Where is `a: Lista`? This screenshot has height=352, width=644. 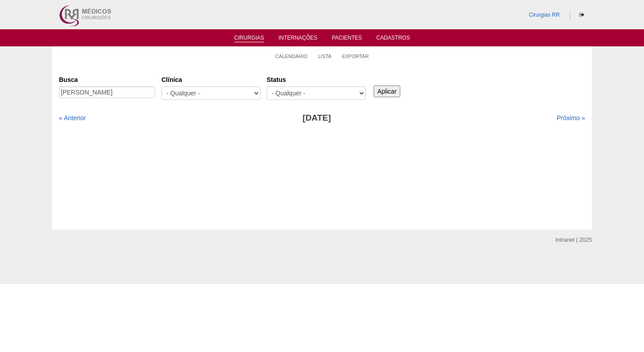
a: Lista is located at coordinates (325, 56).